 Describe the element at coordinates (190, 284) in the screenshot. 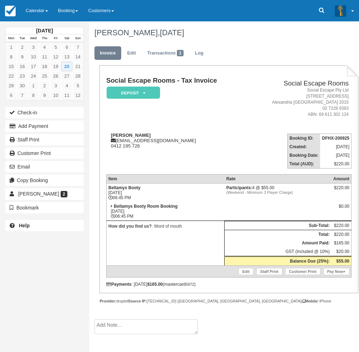

I see `small: 5972` at that location.